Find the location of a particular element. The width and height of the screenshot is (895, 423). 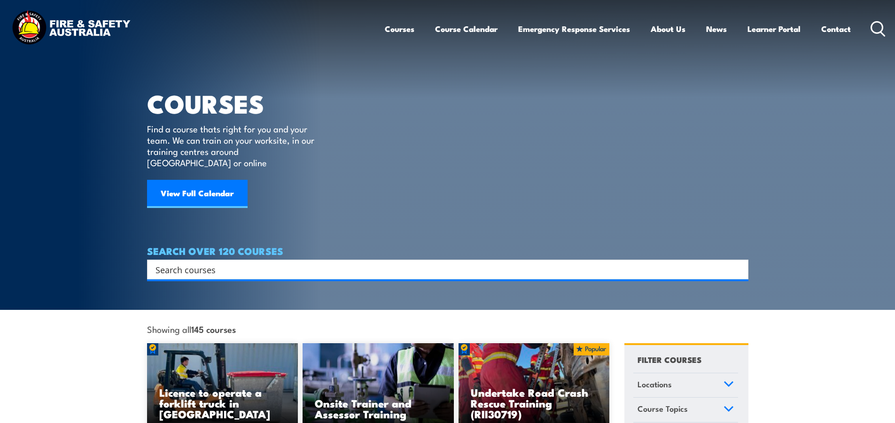

span: Showing all is located at coordinates (191, 329).